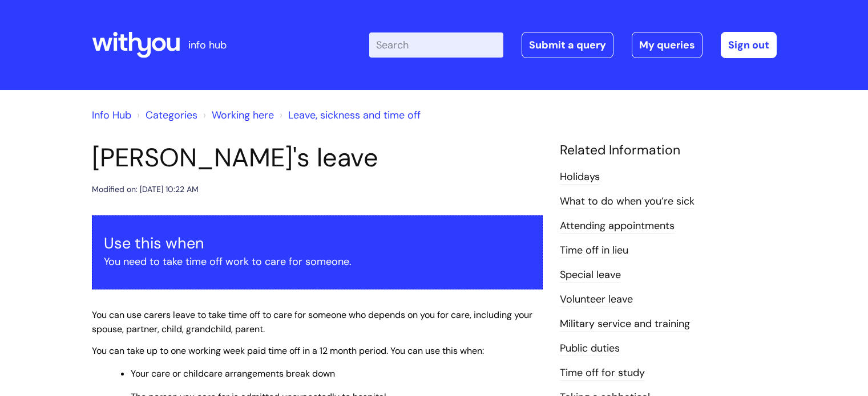  What do you see at coordinates (237, 115) in the screenshot?
I see `li: Working here` at bounding box center [237, 115].